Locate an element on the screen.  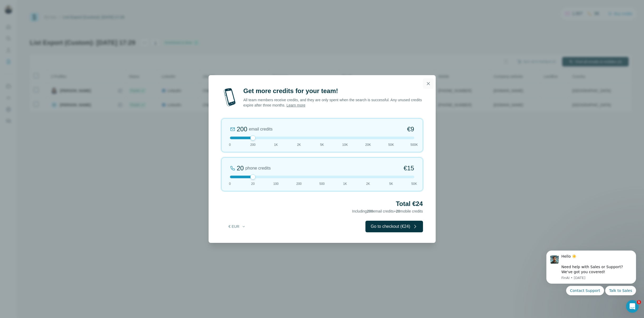
button: Quick reply: Talk to Sales is located at coordinates (82, 44).